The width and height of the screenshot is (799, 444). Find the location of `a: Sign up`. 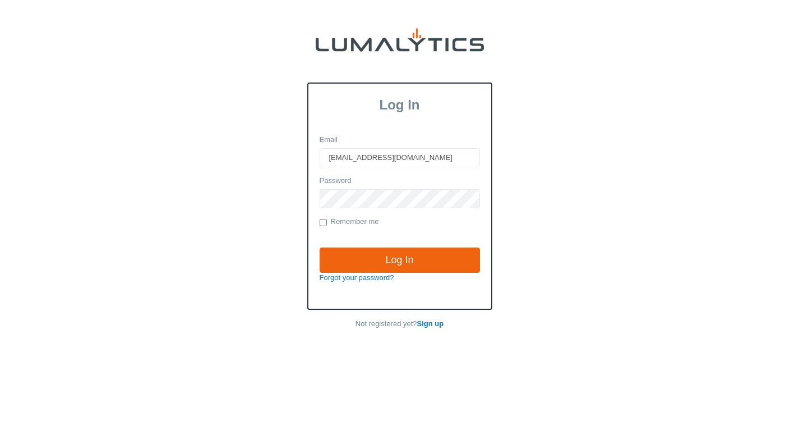

a: Sign up is located at coordinates (431, 323).